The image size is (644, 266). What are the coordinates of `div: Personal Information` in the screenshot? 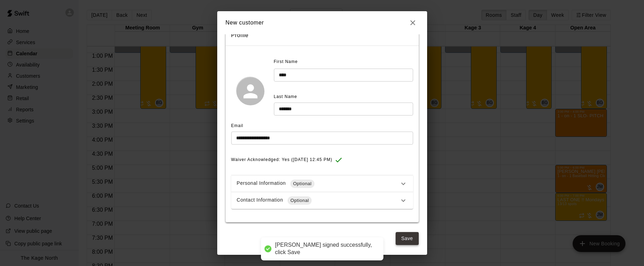 It's located at (318, 184).